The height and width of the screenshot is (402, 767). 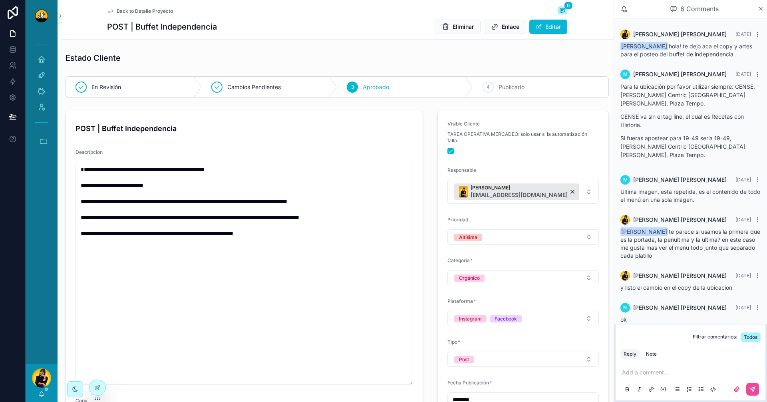 What do you see at coordinates (462, 170) in the screenshot?
I see `span: Responsable` at bounding box center [462, 170].